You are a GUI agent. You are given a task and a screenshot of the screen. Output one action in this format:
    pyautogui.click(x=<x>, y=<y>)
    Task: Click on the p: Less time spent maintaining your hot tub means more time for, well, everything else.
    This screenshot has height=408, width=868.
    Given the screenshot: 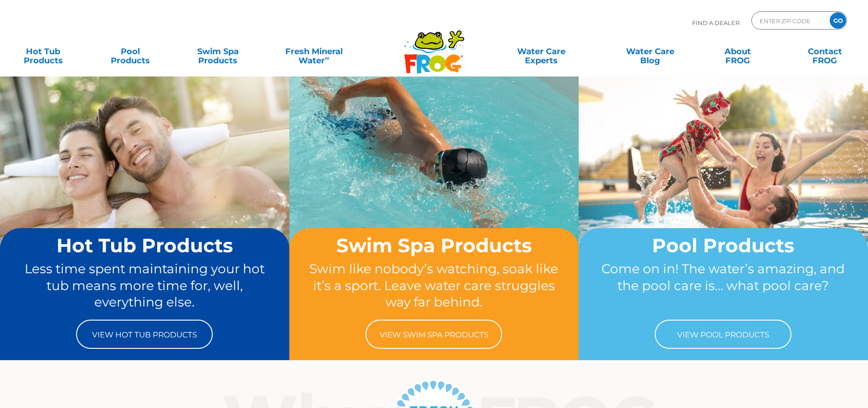 What is the action you would take?
    pyautogui.click(x=144, y=285)
    